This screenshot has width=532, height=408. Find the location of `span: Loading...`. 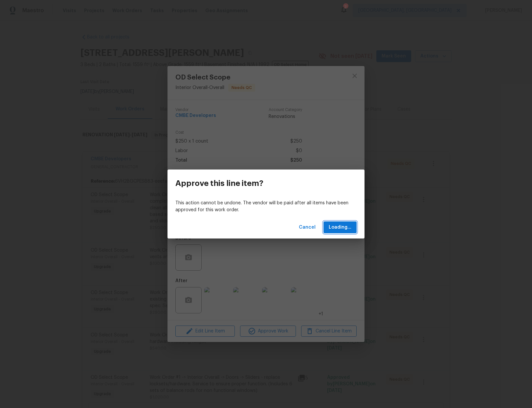

span: Loading... is located at coordinates (340, 227).